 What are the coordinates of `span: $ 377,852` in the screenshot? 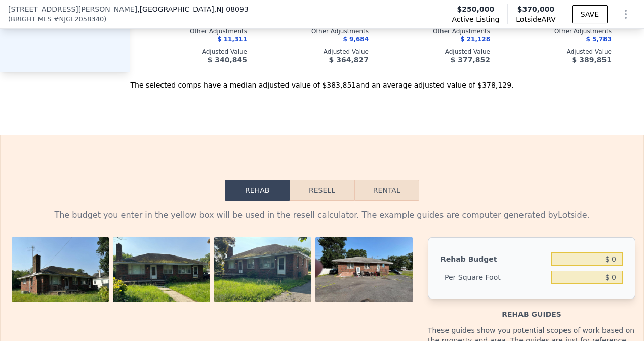 It's located at (470, 59).